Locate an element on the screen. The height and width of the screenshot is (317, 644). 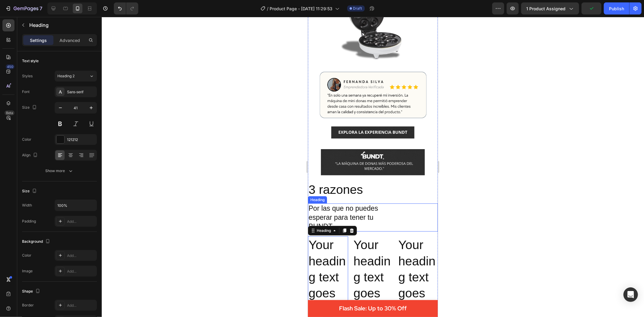
div: Text style is located at coordinates (30, 61).